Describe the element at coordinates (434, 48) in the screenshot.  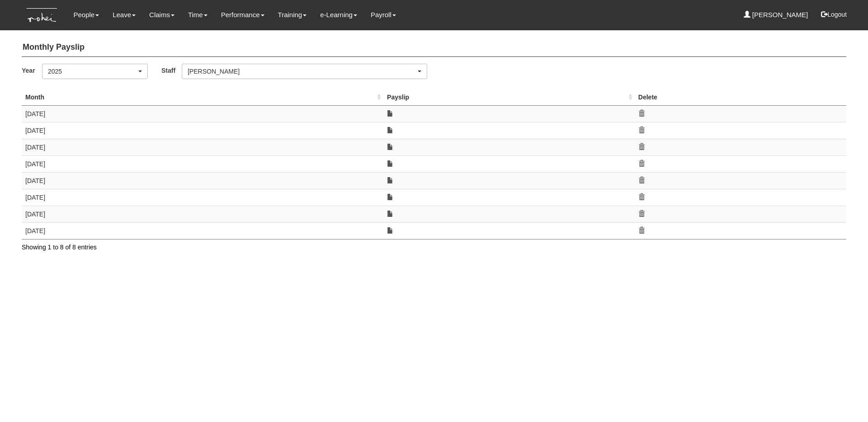
I see `h4: Monthly Payslip` at that location.